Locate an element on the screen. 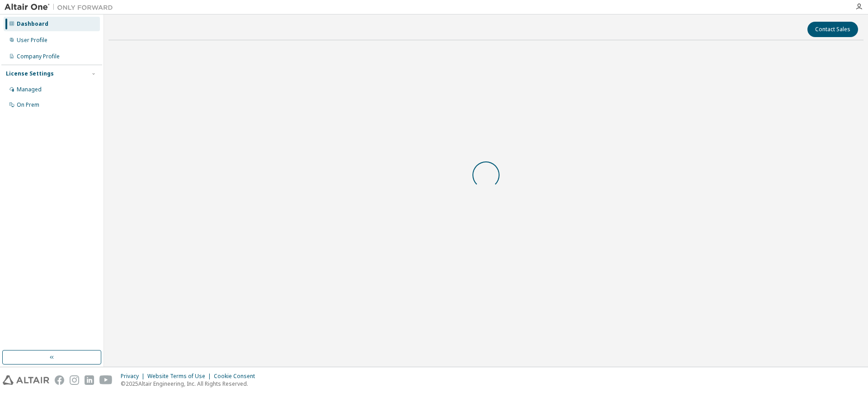 The height and width of the screenshot is (393, 868). img: linkedin.svg is located at coordinates (89, 380).